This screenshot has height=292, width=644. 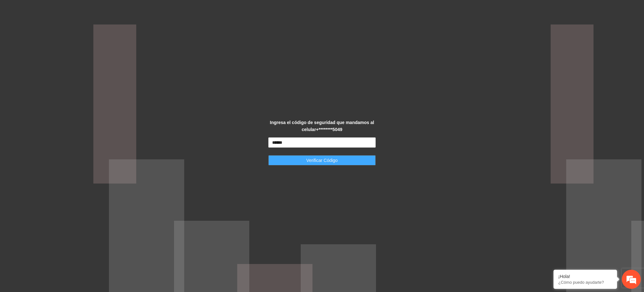 What do you see at coordinates (585, 282) in the screenshot?
I see `p: ¿Cómo puedo ayudarte?` at bounding box center [585, 282].